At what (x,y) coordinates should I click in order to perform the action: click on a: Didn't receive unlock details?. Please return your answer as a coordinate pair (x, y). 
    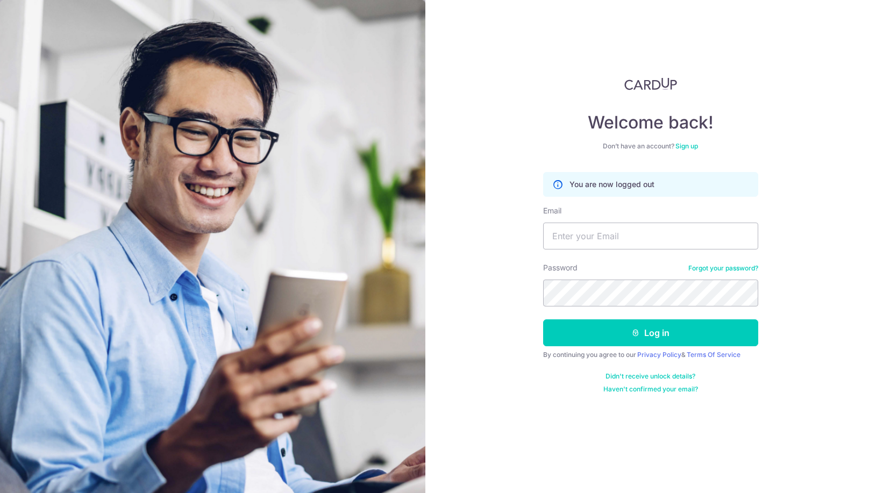
    Looking at the image, I should click on (650, 376).